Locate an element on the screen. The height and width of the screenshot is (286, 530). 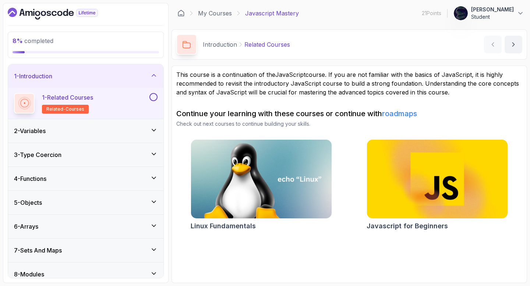
img: Linux Fundamentals card is located at coordinates (261, 179).